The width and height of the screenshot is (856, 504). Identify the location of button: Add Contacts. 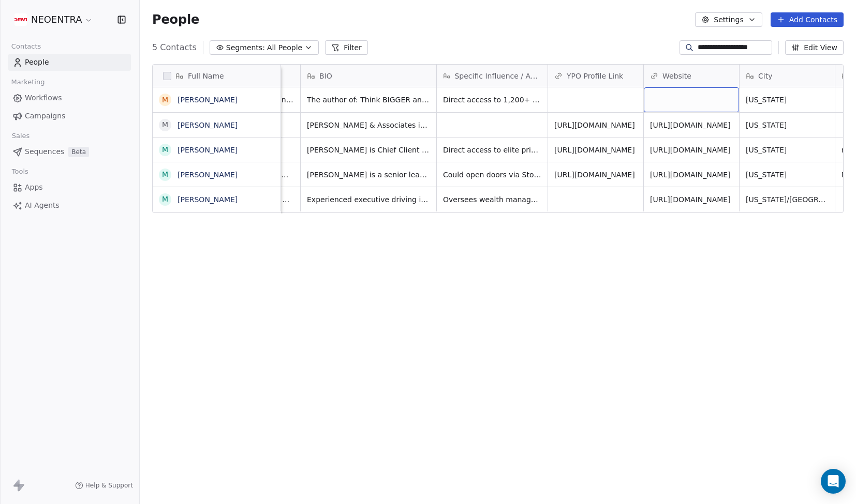
(807, 19).